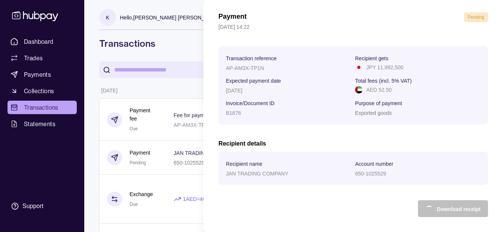 The image size is (503, 232). I want to click on p: JAN TRADING COMPANY, so click(257, 174).